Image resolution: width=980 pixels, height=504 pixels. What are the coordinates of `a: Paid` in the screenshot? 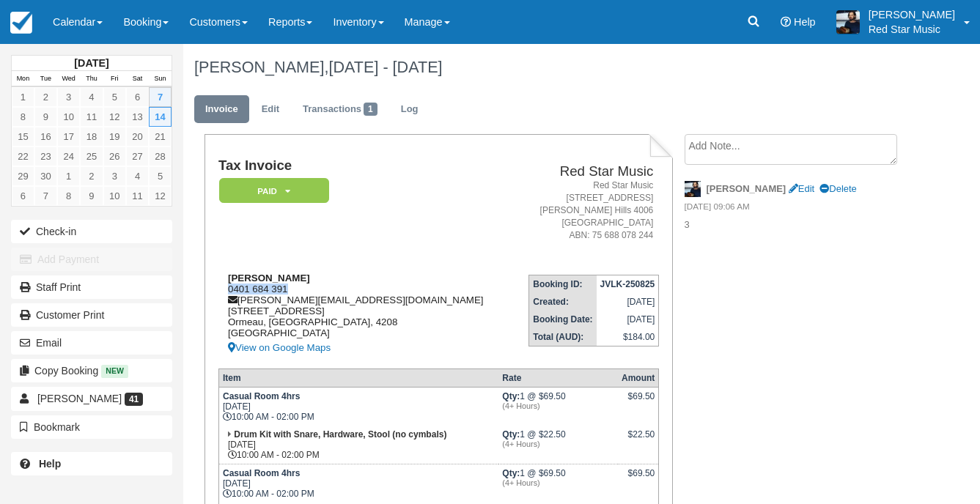 It's located at (272, 190).